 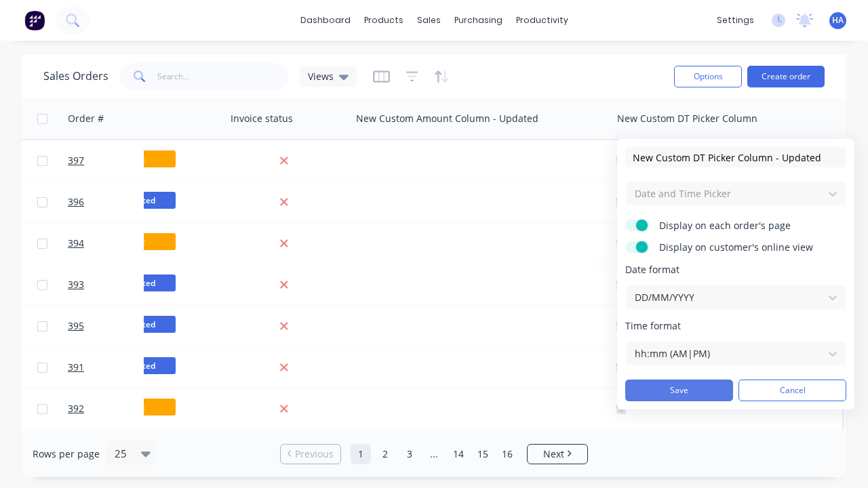 What do you see at coordinates (34, 20) in the screenshot?
I see `img: Factory` at bounding box center [34, 20].